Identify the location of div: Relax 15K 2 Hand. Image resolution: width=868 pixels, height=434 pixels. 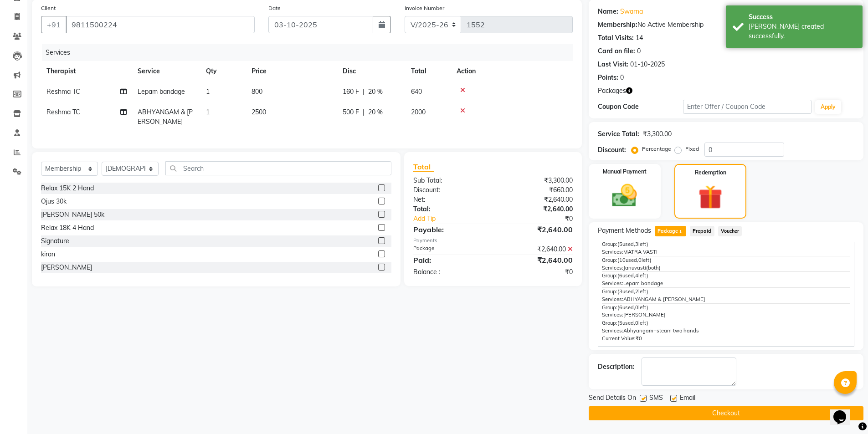
(68, 188).